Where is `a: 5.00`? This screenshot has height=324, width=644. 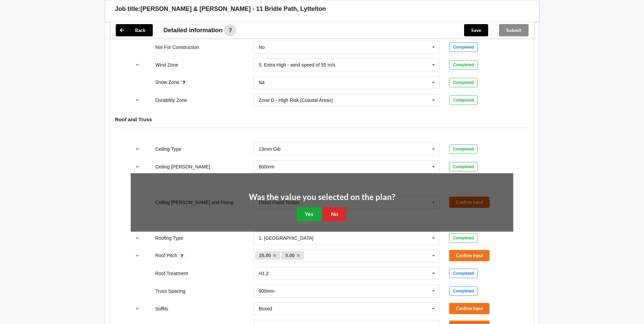
a: 5.00 is located at coordinates (293, 256).